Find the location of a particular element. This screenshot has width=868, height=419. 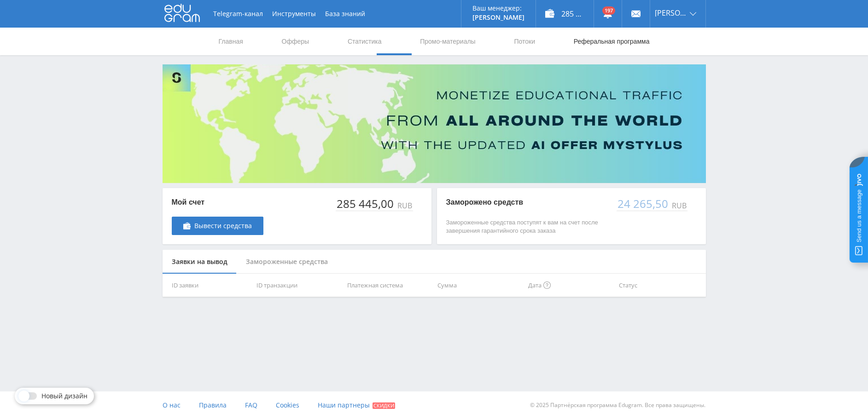

a: Вывести средства is located at coordinates (217, 226).